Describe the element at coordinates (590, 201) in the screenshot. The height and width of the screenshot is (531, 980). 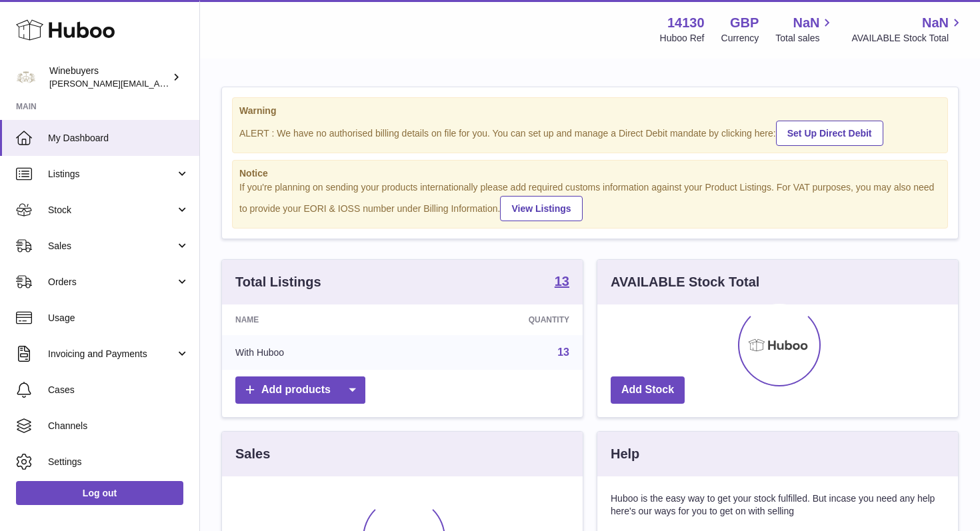
I see `div: If you're planning on sending your products internationally please add required customs informati...` at that location.